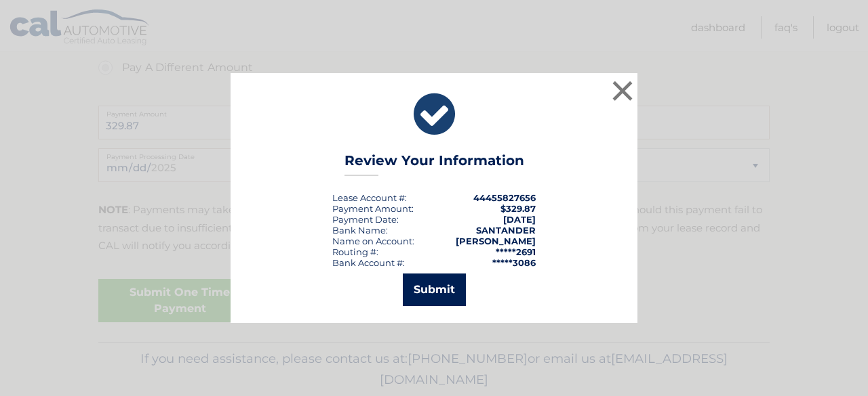 This screenshot has width=868, height=396. What do you see at coordinates (505, 198) in the screenshot?
I see `strong: 44455827656` at bounding box center [505, 198].